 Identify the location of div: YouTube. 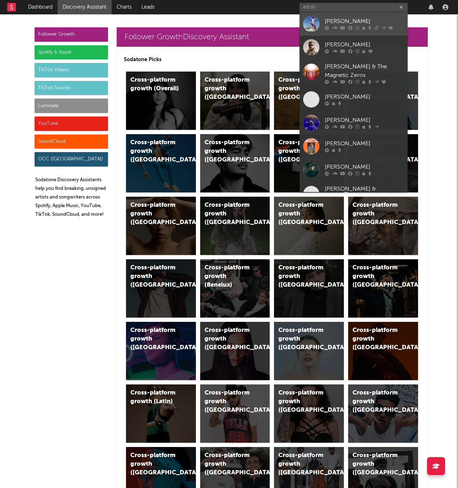
(71, 124).